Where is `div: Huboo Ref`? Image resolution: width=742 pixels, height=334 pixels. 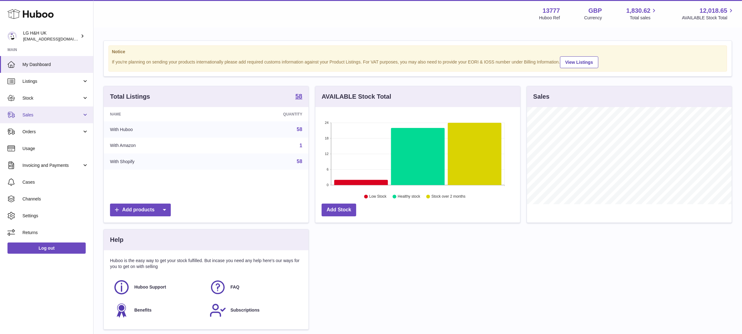
div: Huboo Ref is located at coordinates (549, 18).